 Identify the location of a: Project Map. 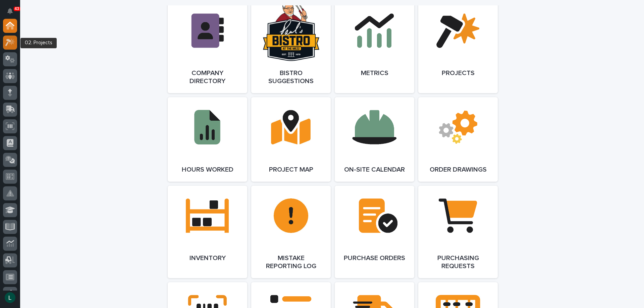
(291, 139).